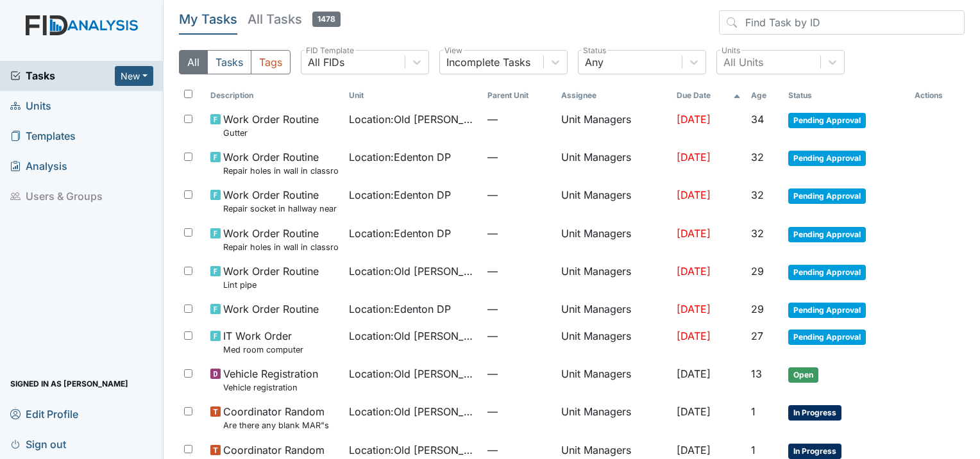 The width and height of the screenshot is (980, 459). What do you see at coordinates (271, 387) in the screenshot?
I see `small: Vehicle registration` at bounding box center [271, 387].